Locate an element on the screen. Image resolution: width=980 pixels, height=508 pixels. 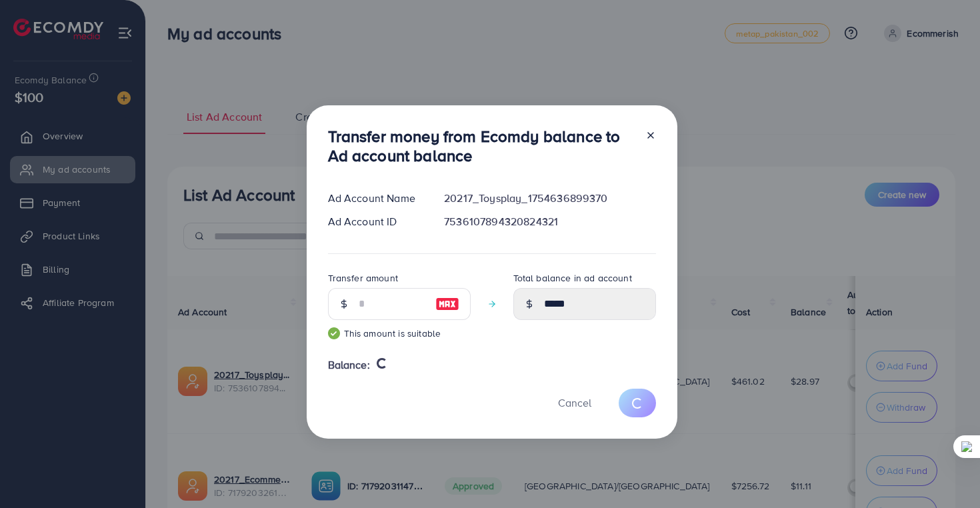
div: 20217_Toysplay_1754636899370 is located at coordinates (549, 198).